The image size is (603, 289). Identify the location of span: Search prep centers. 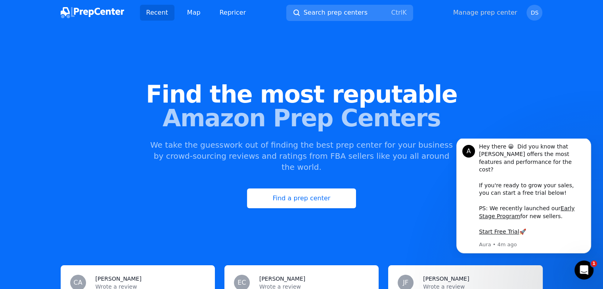
(335, 13).